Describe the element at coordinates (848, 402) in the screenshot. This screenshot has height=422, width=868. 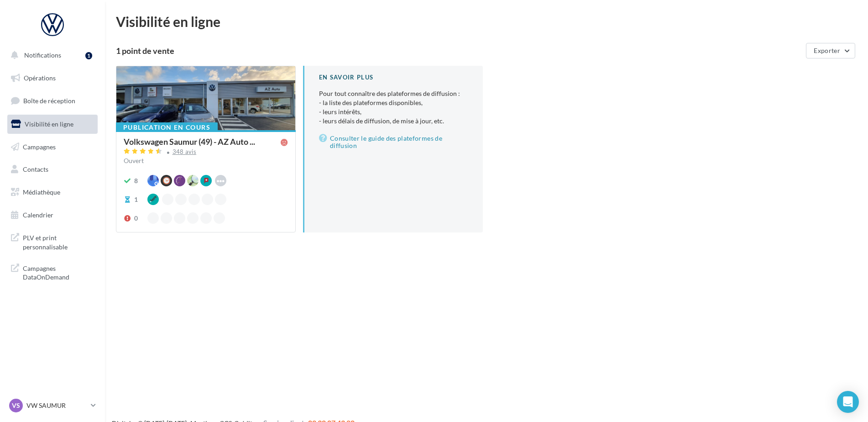
I see `div: Open Intercom Messenger` at that location.